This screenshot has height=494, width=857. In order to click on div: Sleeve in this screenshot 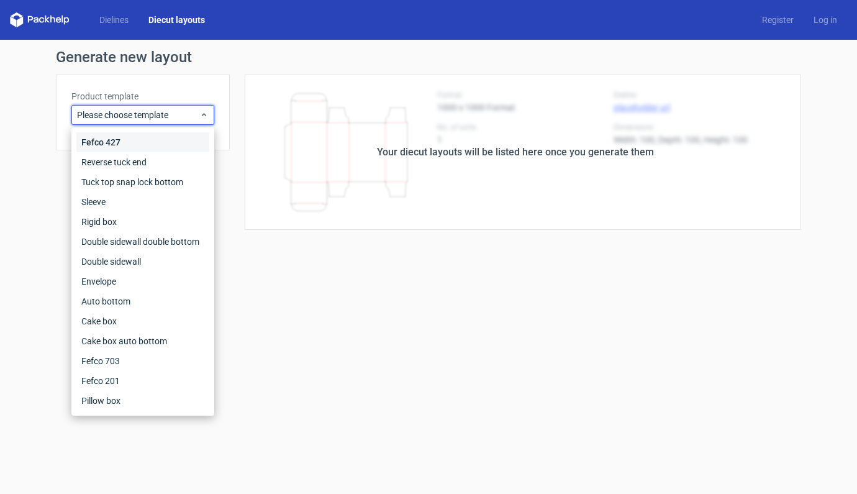, I will do `click(143, 202)`.